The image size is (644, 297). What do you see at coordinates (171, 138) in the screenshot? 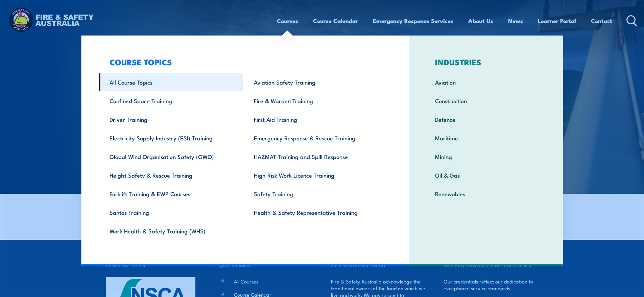
I see `a: Electricity Supply Industry (ESI) Training` at bounding box center [171, 138].